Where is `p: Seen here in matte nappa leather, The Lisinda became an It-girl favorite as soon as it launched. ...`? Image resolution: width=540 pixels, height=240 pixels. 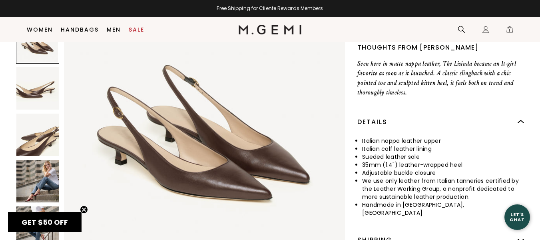
p: Seen here in matte nappa leather, The Lisinda became an It-girl favorite as soon as it launched. ... is located at coordinates (440, 78).